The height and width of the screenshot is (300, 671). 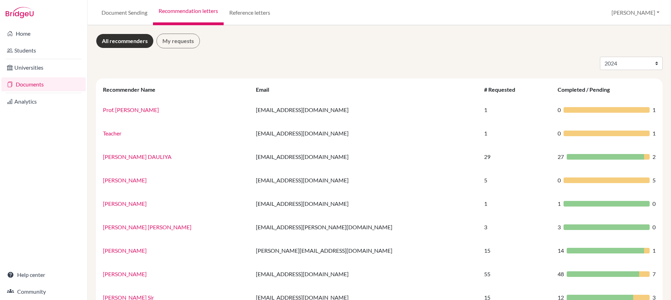 What do you see at coordinates (516, 250) in the screenshot?
I see `td: 15` at bounding box center [516, 250].